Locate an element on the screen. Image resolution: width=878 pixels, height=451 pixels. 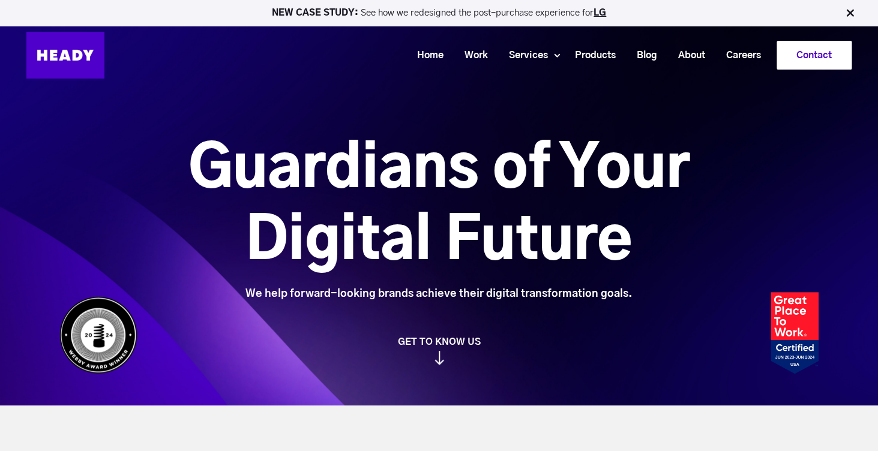
a: About is located at coordinates (687, 55).